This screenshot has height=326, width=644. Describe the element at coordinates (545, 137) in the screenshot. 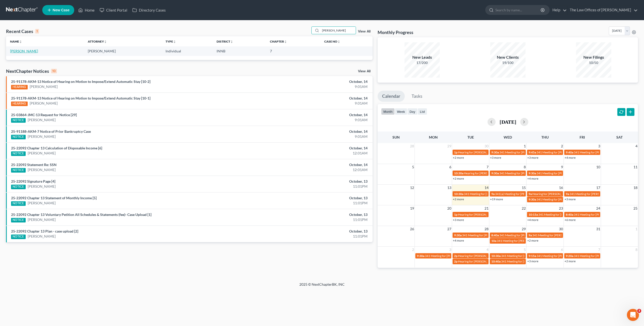

I see `span: Thu` at that location.